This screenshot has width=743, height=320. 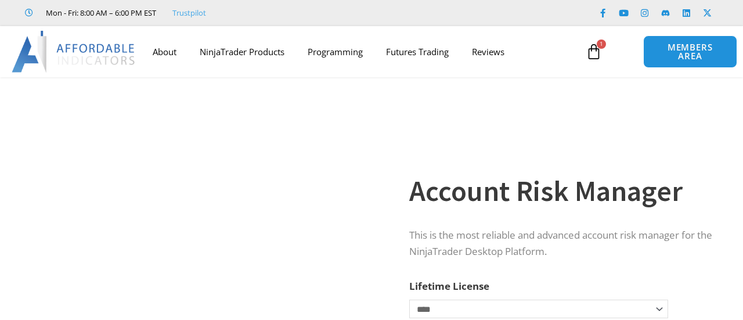 What do you see at coordinates (74, 52) in the screenshot?
I see `img: LogoAI | Affordable Indicators – NinjaTrader` at bounding box center [74, 52].